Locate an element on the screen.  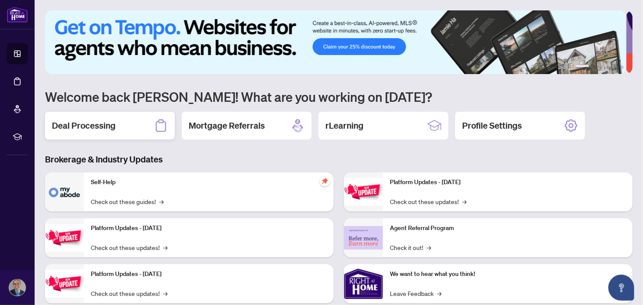
p: Self-Help is located at coordinates (209, 182).